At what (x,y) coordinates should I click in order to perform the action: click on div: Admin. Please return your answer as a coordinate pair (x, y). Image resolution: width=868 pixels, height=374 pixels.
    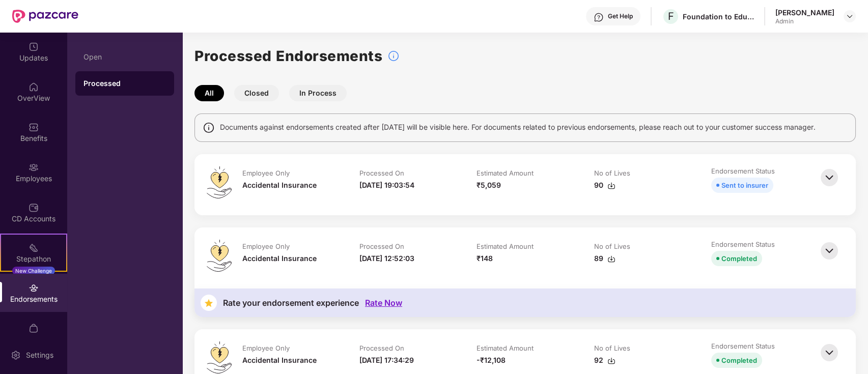
    Looking at the image, I should click on (805, 22).